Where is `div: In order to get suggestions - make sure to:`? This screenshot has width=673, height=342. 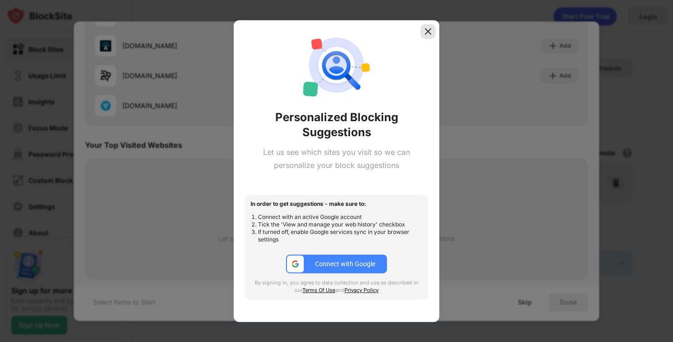 div: In order to get suggestions - make sure to: is located at coordinates (337, 204).